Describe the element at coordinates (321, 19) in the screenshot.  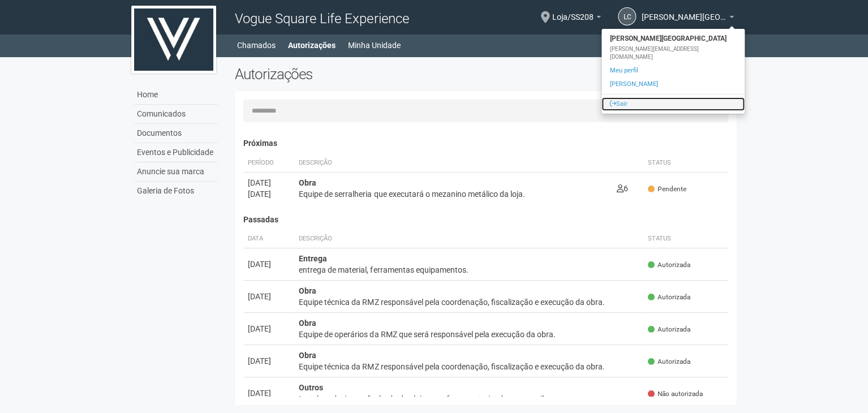
I see `span: Vogue Square Life Experience` at that location.